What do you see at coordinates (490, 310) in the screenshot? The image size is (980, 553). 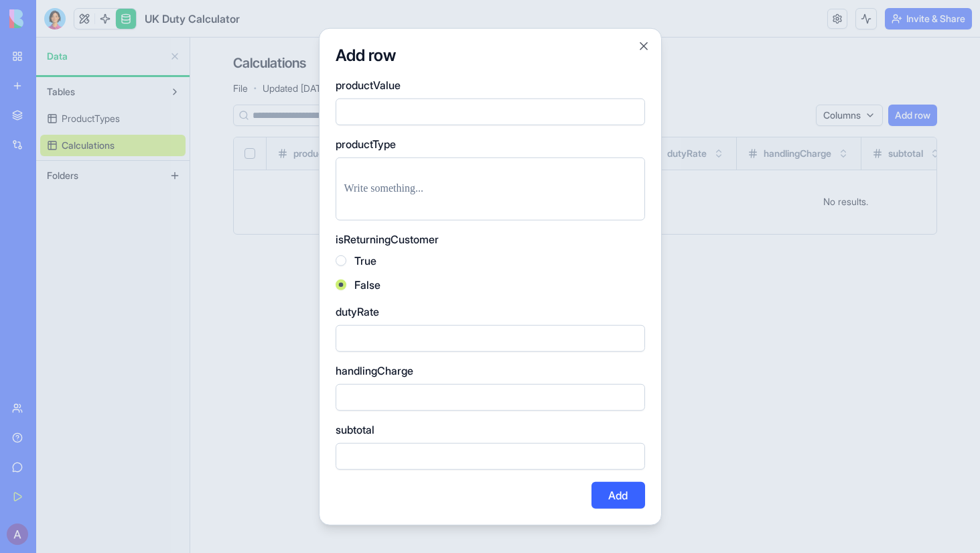 I see `label: dutyRate` at bounding box center [490, 310].